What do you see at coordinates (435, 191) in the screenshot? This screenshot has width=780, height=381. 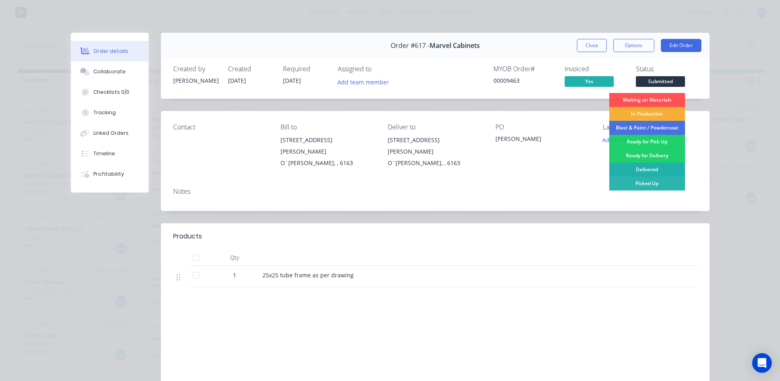 I see `div: Notes` at bounding box center [435, 191].